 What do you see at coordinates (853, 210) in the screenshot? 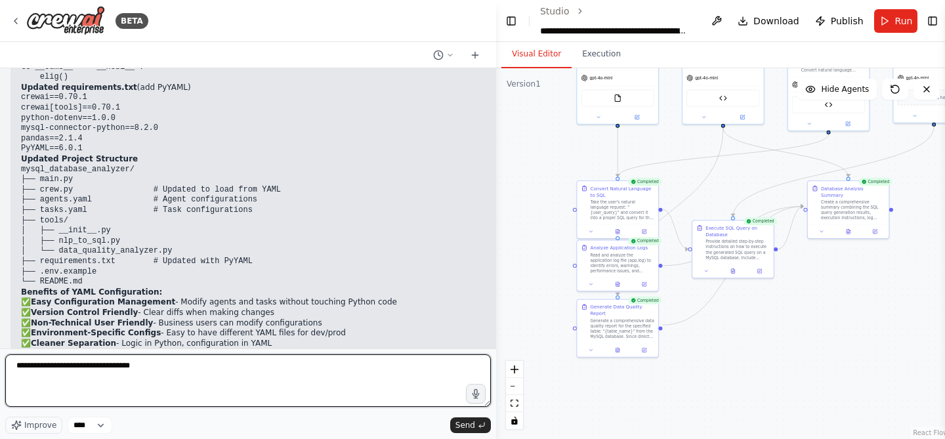
I see `div: Create a comprehensive summary combining the SQL query generation results, execution instructions...` at bounding box center [853, 210].